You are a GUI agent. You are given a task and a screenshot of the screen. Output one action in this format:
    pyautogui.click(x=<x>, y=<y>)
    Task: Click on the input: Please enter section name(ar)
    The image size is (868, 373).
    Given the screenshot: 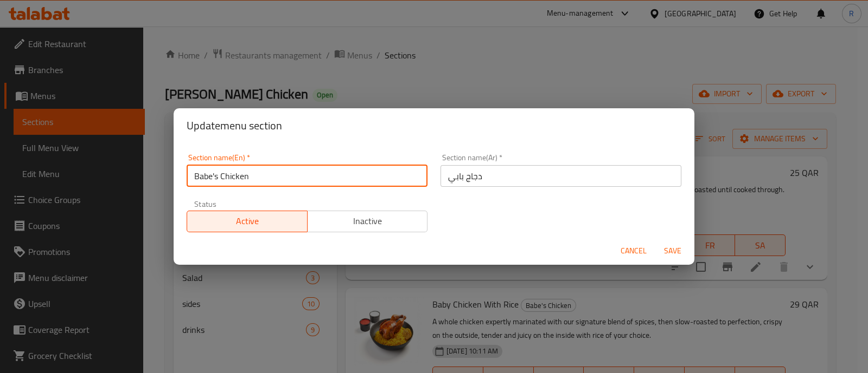 What is the action you would take?
    pyautogui.click(x=560, y=176)
    